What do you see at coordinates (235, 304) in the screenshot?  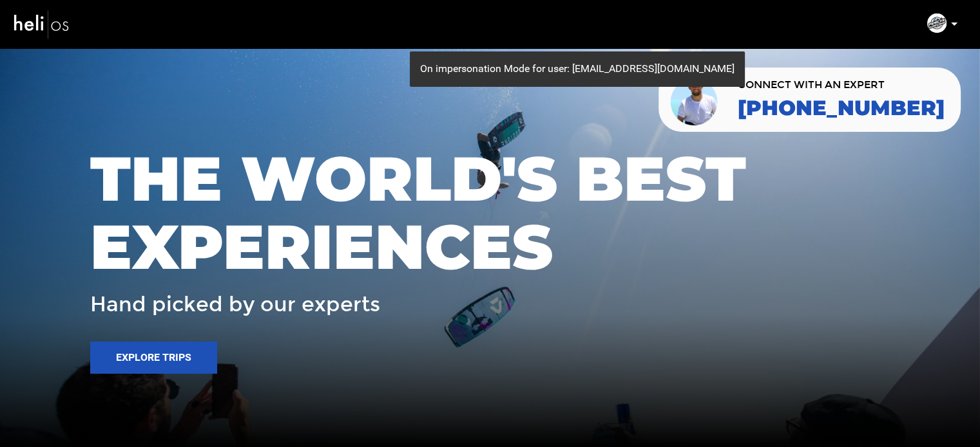 I see `span: Hand picked by our experts` at bounding box center [235, 304].